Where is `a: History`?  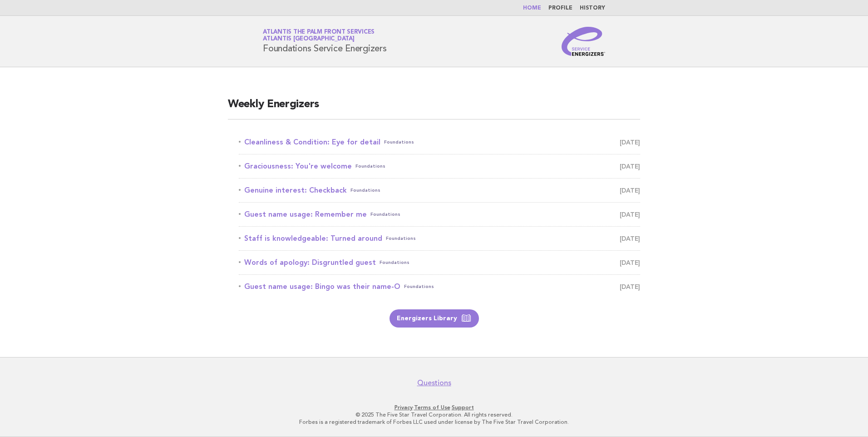
a: History is located at coordinates (593, 8).